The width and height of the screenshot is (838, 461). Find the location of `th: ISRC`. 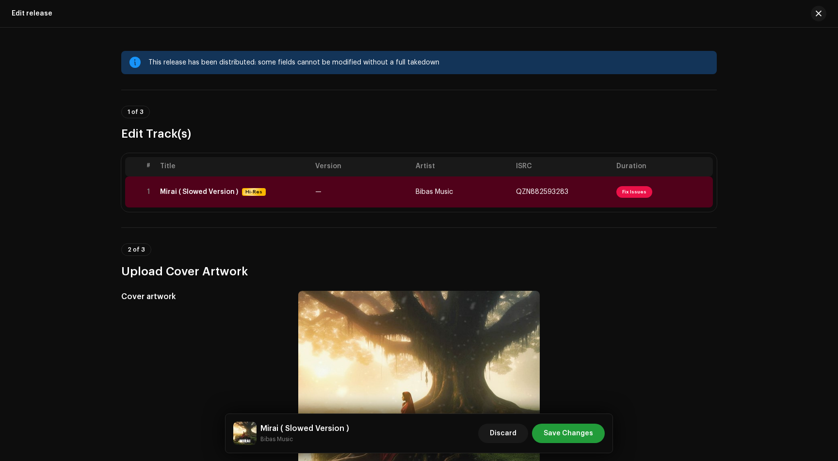

th: ISRC is located at coordinates (562, 167).